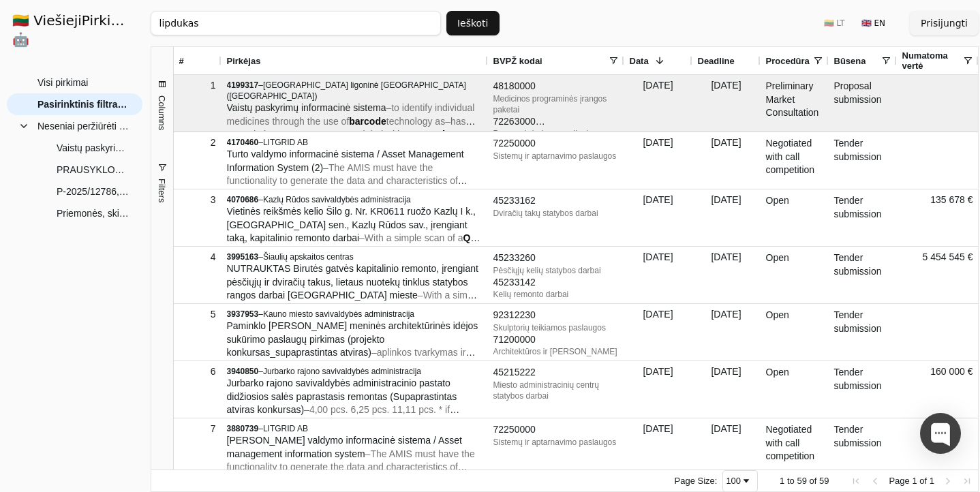 Image resolution: width=980 pixels, height=492 pixels. What do you see at coordinates (308, 257) in the screenshot?
I see `span: Šiaulių apskaitos centras` at bounding box center [308, 257].